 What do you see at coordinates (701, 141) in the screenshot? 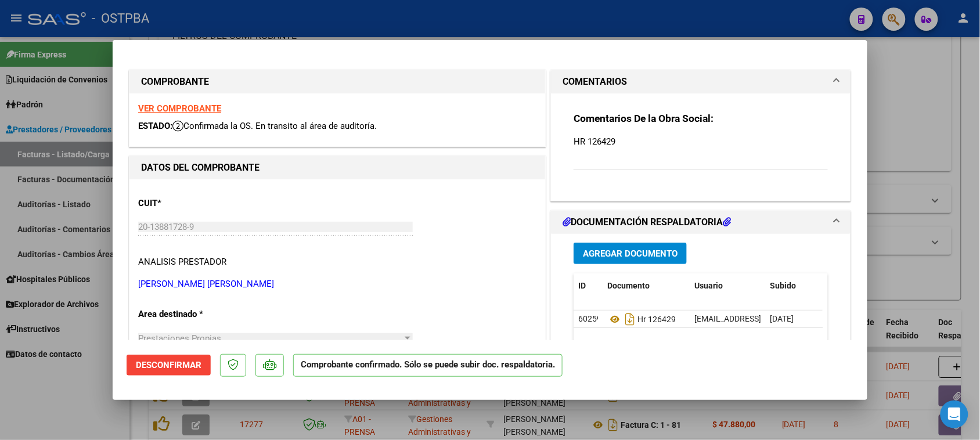
I see `p: HR 126429` at bounding box center [701, 141].